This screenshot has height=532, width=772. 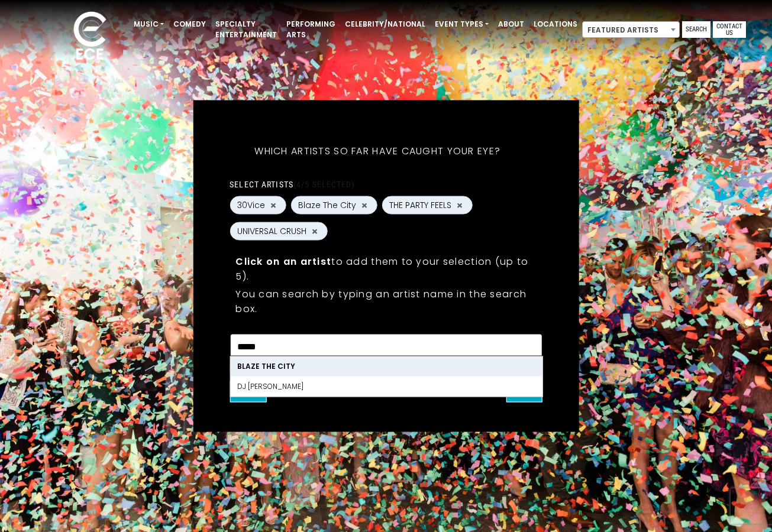 I want to click on a: Contact Us, so click(x=729, y=29).